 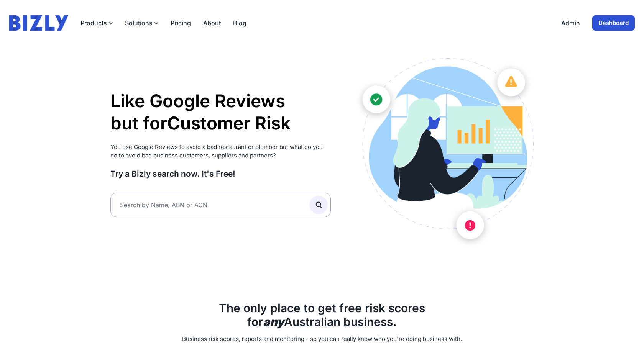 What do you see at coordinates (212, 23) in the screenshot?
I see `a: About` at bounding box center [212, 23].